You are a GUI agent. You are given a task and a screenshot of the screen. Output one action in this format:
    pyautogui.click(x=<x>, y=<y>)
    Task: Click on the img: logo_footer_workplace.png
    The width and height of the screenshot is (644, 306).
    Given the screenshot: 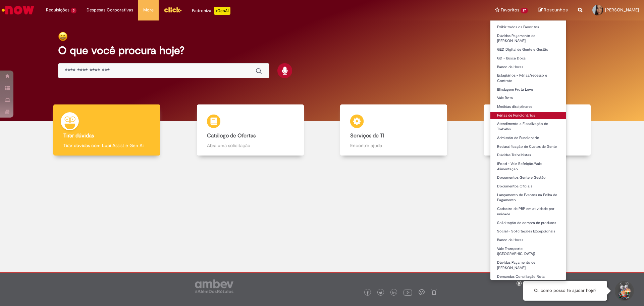 What is the action you would take?
    pyautogui.click(x=422, y=292)
    